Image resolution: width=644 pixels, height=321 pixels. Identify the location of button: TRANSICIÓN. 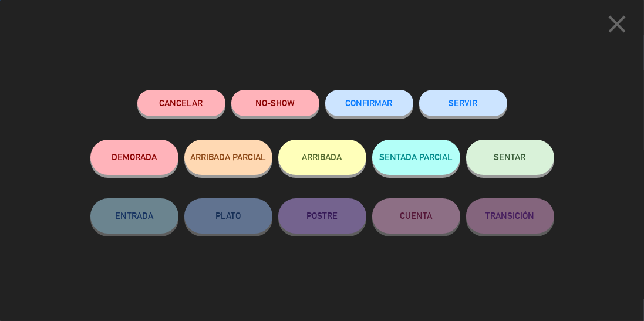
(510, 216).